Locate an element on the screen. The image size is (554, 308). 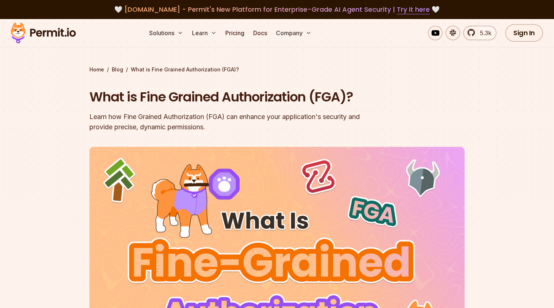
button: Learn is located at coordinates (204, 33).